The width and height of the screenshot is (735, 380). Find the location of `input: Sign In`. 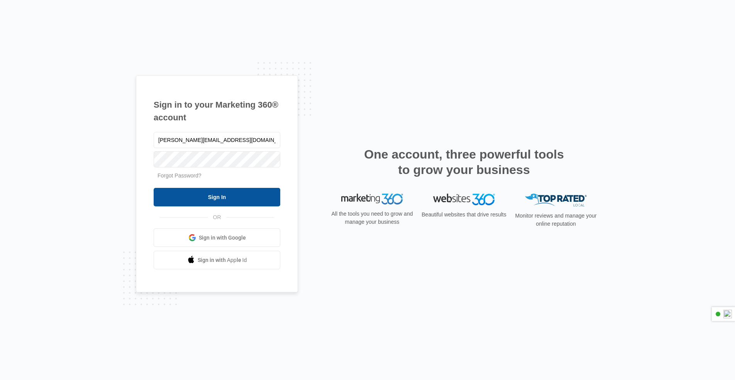

input: Sign In is located at coordinates (217, 197).